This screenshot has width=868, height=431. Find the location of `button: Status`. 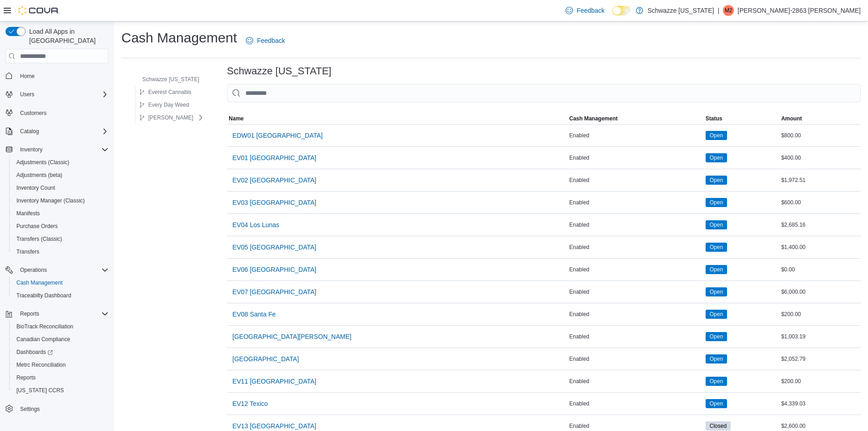

button: Status is located at coordinates (742, 119).